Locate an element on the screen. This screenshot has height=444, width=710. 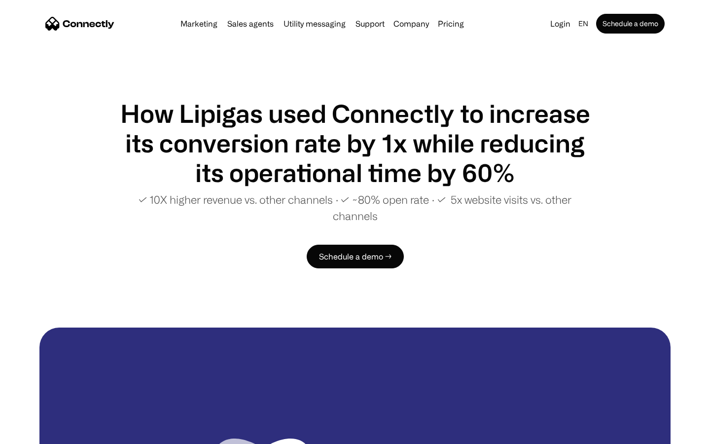
a: Support is located at coordinates (370, 24).